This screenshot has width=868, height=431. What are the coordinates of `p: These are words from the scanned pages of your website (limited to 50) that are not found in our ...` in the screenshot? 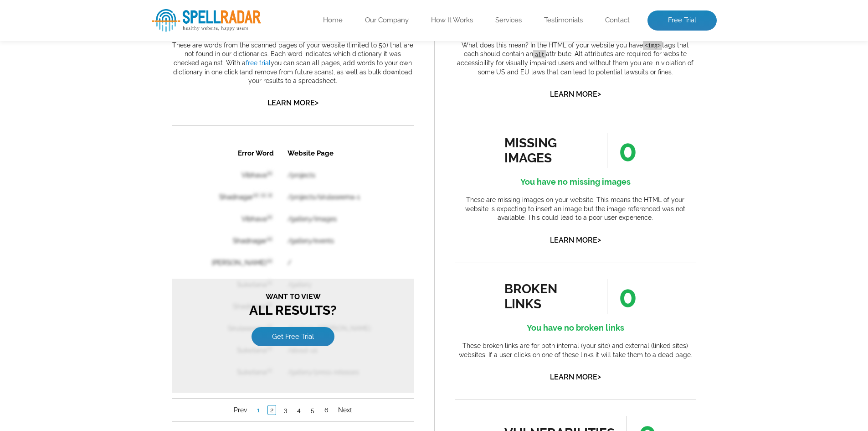 It's located at (293, 63).